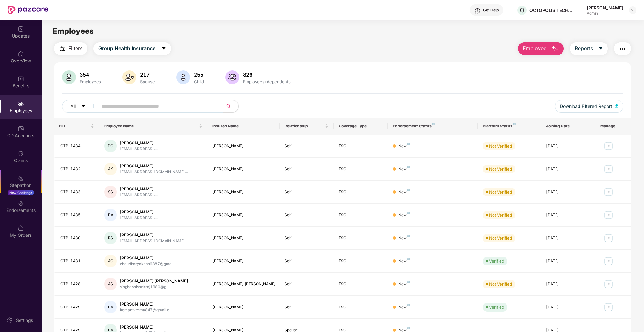 This screenshot has height=332, width=644. Describe the element at coordinates (552, 10) in the screenshot. I see `div: OCTOPOLIS TECHNOLOGIES PRIVATE LIMITED` at that location.